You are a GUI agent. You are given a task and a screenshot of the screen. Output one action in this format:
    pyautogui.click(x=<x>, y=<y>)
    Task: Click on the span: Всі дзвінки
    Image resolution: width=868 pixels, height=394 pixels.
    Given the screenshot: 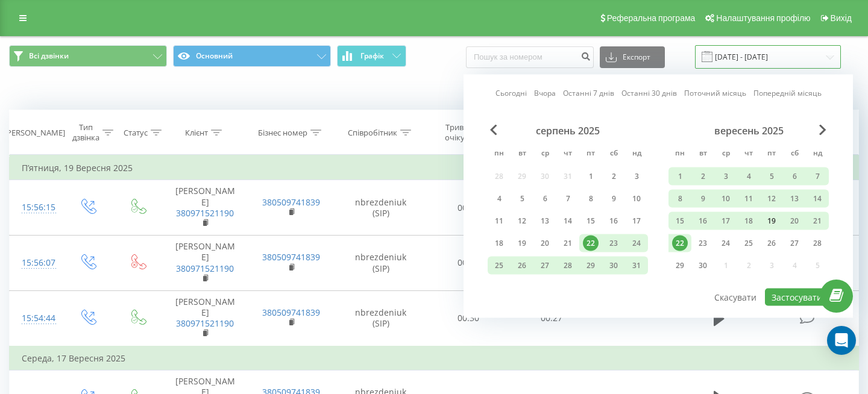 What is the action you would take?
    pyautogui.click(x=49, y=56)
    